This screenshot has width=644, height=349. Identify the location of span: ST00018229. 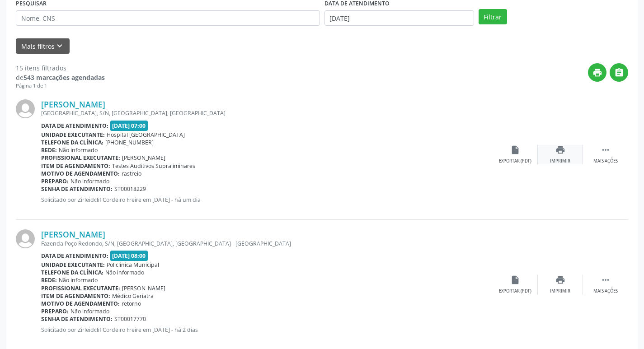
(130, 189).